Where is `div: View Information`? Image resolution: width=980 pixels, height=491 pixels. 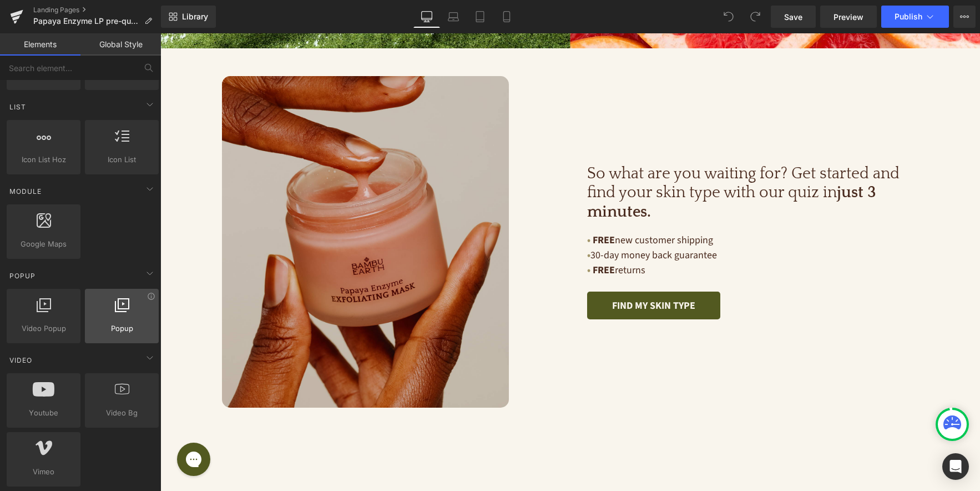
div: View Information is located at coordinates (151, 296).